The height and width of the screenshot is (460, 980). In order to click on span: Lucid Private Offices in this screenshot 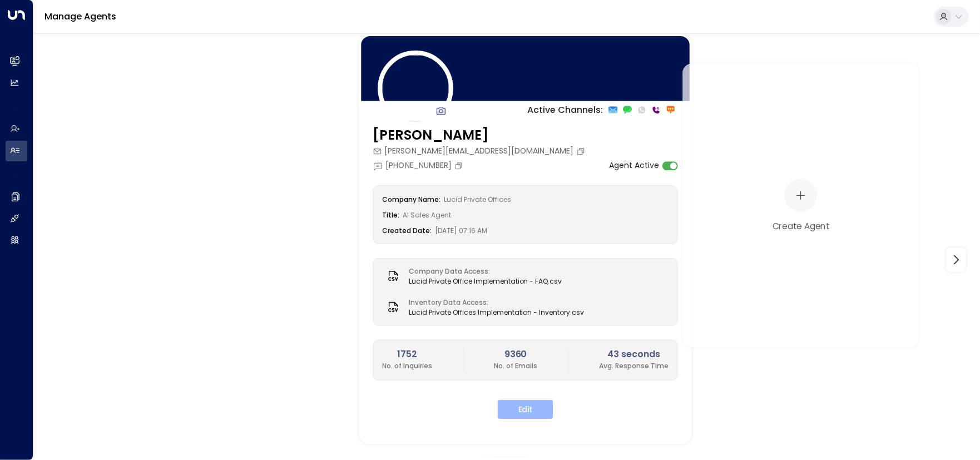, I will do `click(477, 199)`.